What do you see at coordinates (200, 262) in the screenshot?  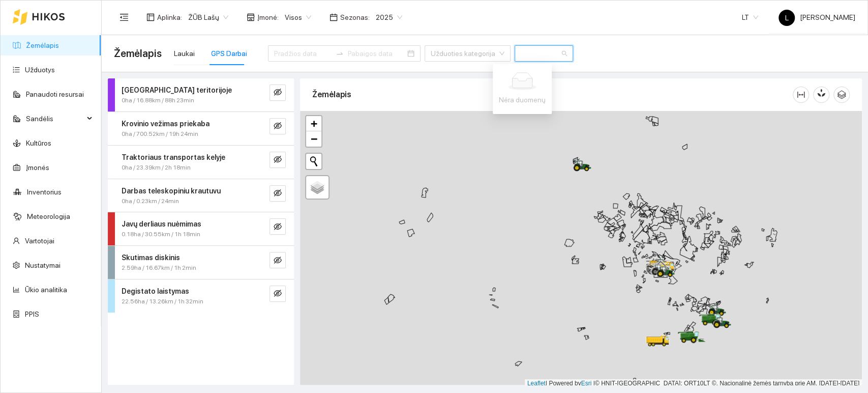 I see `div: Skutimas diskinis2.59ha / 16.67km / 1h 2mineye-invisible` at bounding box center [200, 262].